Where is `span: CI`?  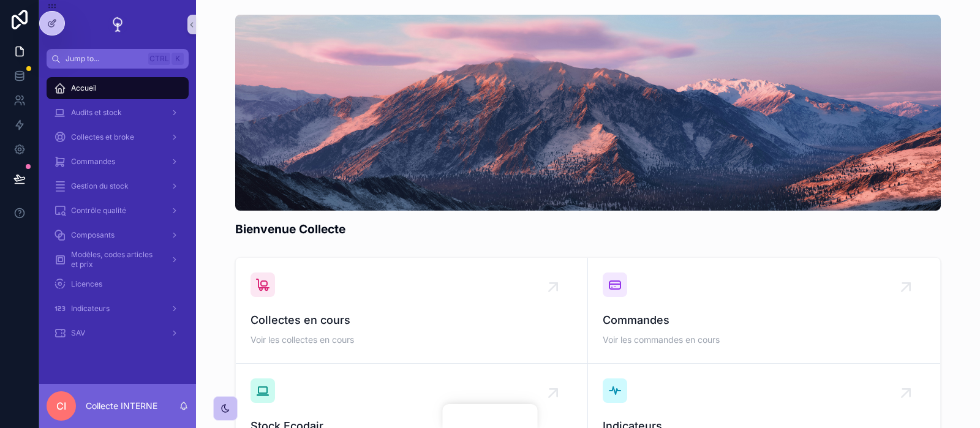
span: CI is located at coordinates (61, 406).